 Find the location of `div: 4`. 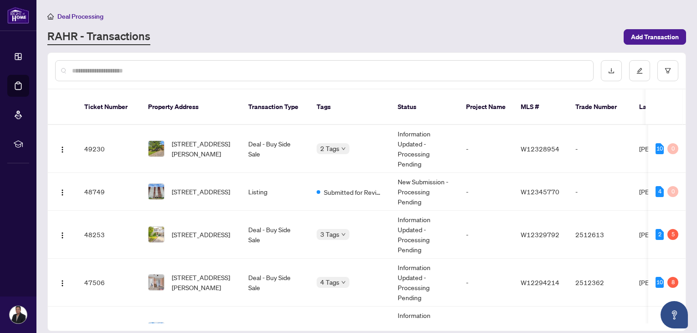

div: 4 is located at coordinates (660, 191).